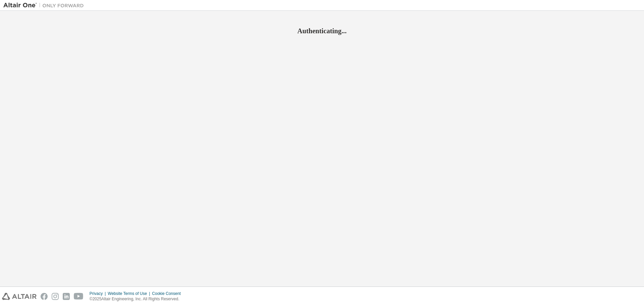  Describe the element at coordinates (137, 299) in the screenshot. I see `p: © 2025 Altair Engineering, Inc. All Rights Reserved.` at that location.